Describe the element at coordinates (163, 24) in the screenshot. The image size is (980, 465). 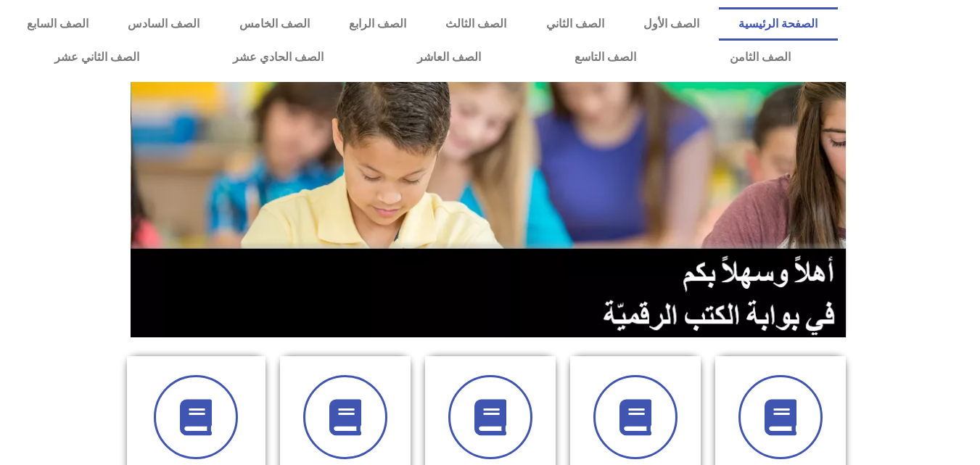
I see `a: الصف السادس` at that location.